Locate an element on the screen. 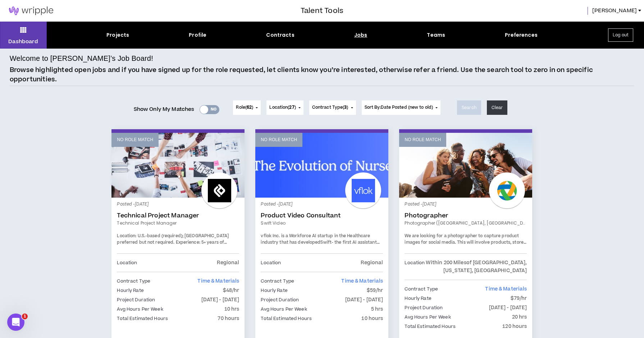  p: 10 hours is located at coordinates (372, 318).